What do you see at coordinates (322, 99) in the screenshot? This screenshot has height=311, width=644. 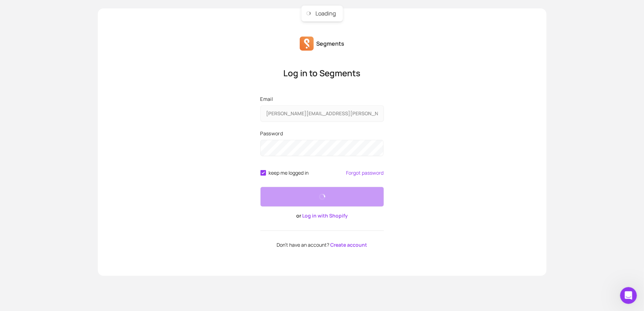 I see `label: Email` at bounding box center [322, 99].